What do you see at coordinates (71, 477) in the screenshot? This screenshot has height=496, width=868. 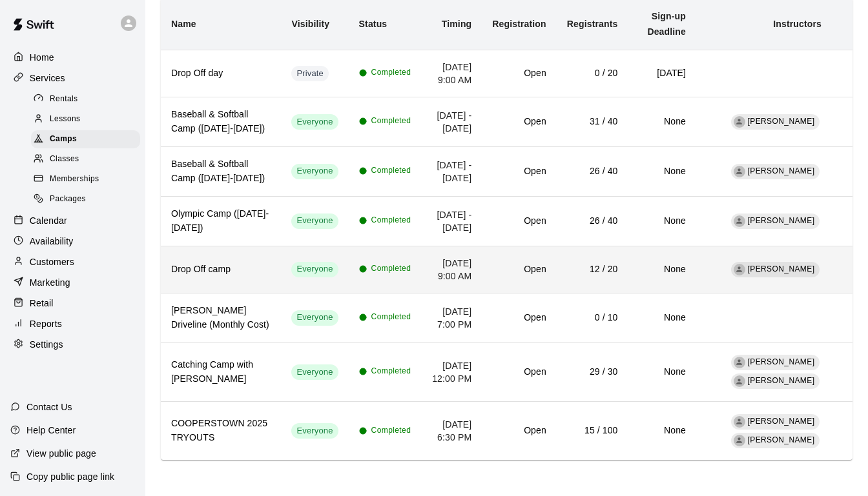 I see `p: Copy public page link` at bounding box center [71, 477].